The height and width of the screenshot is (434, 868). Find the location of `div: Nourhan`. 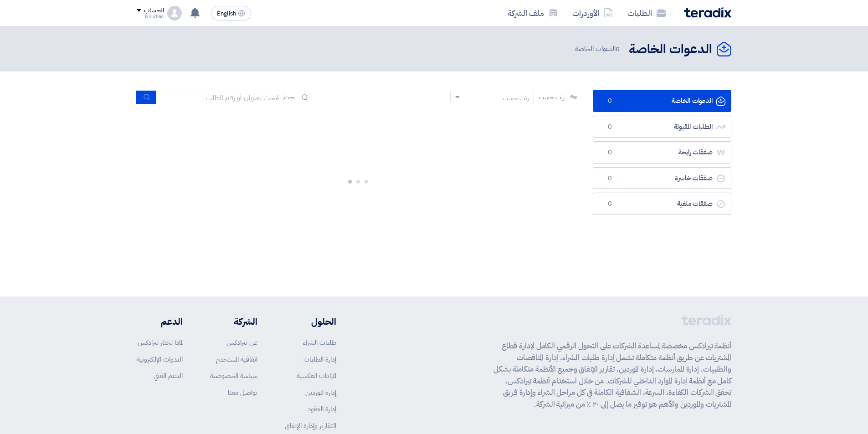

div: Nourhan is located at coordinates (150, 16).